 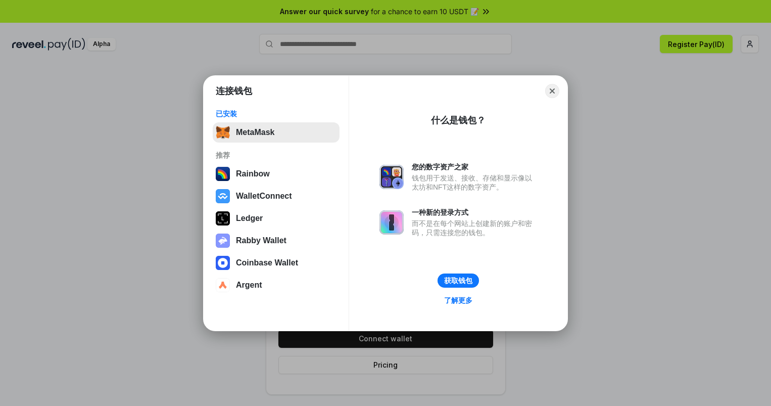 What do you see at coordinates (223, 218) in the screenshot?
I see `img: svg+xml,%3Csvg%20xmlns%3D%22http%3A%2F%2Fwww.w3.org%2F2000%2Fsvg%22%20width%3D%2228%22%20height%3...` at bounding box center [223, 218].